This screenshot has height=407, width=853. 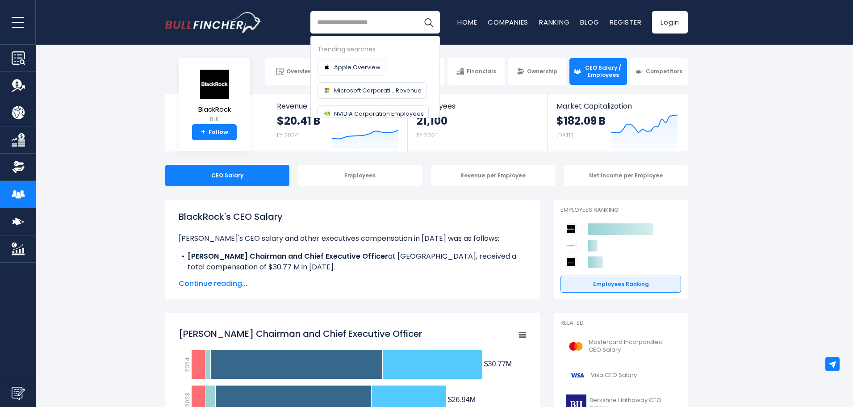 What do you see at coordinates (621, 284) in the screenshot?
I see `a: Employees Ranking` at bounding box center [621, 284].